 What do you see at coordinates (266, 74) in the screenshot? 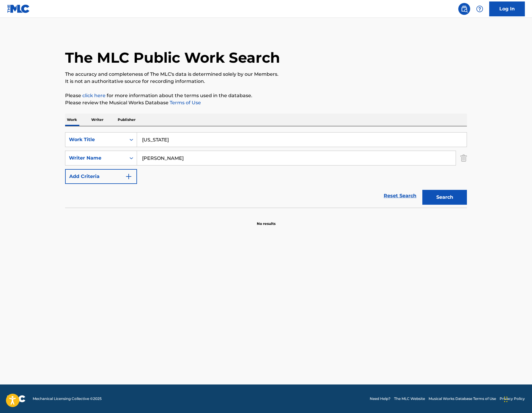
I see `p: The accuracy and completeness of The MLC's data is determined solely by our Members.` at bounding box center [266, 74].